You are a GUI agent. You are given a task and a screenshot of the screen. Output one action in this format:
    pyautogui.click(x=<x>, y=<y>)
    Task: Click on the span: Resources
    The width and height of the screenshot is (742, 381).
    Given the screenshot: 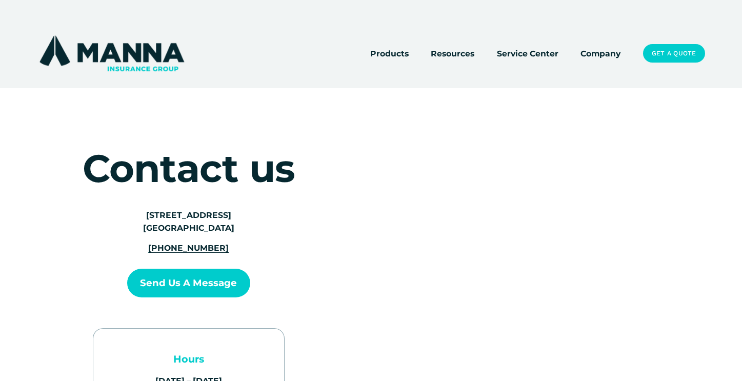 What is the action you would take?
    pyautogui.click(x=452, y=53)
    